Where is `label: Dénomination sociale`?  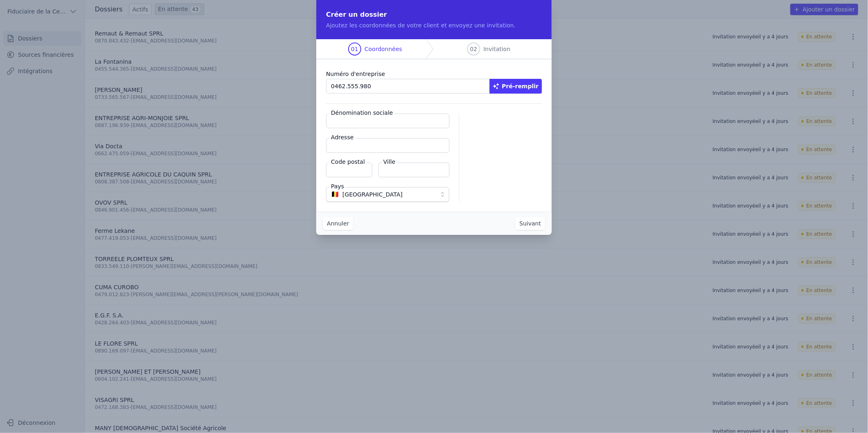
label: Dénomination sociale is located at coordinates (362, 113).